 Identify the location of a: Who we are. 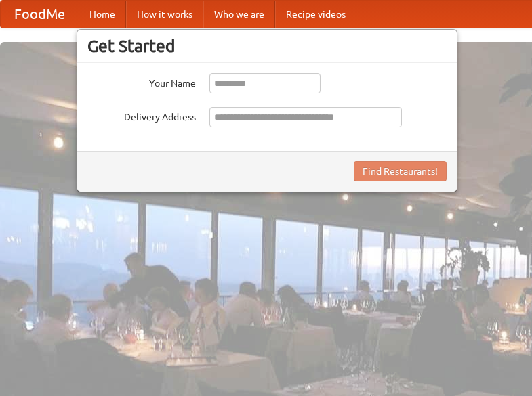
(239, 14).